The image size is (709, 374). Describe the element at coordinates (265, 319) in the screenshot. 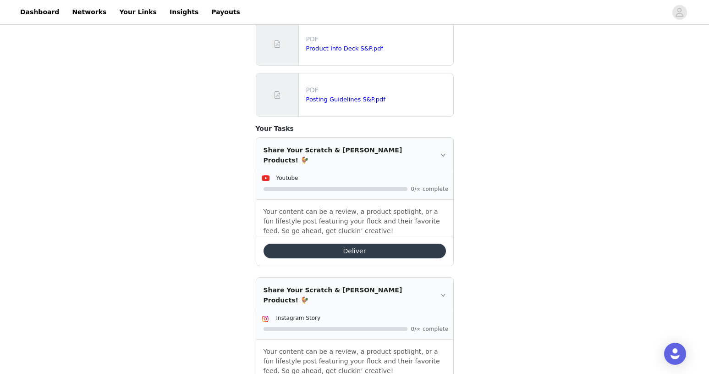

I see `img: Instagram Icon` at that location.